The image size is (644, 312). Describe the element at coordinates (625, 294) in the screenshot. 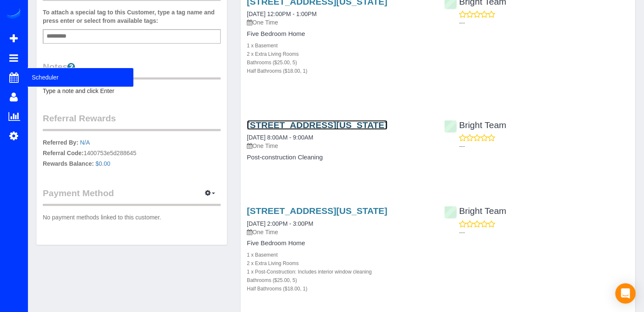

I see `div: Open Intercom Messenger` at that location.